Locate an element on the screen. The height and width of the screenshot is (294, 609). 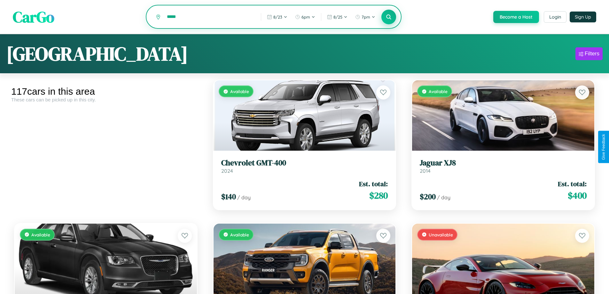
span: 8 / 25 is located at coordinates (338, 17).